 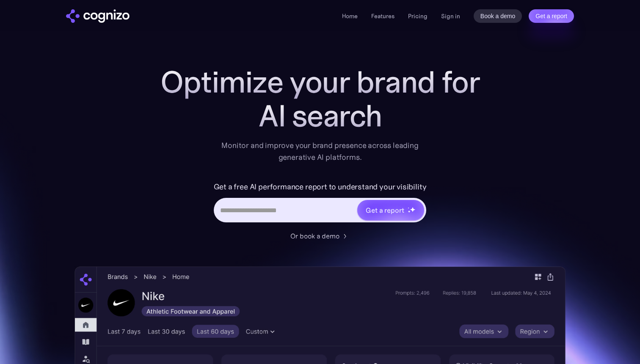 What do you see at coordinates (451, 16) in the screenshot?
I see `a: Sign in` at bounding box center [451, 16].